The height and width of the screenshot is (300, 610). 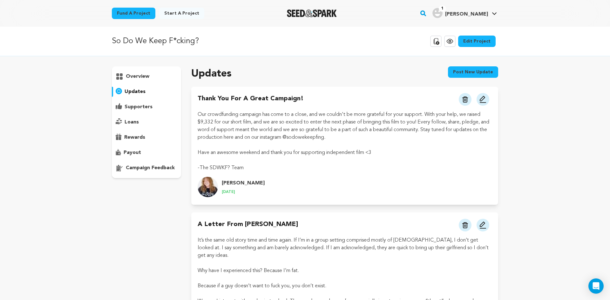 What do you see at coordinates (438, 13) in the screenshot?
I see `img: user.png` at bounding box center [438, 13].